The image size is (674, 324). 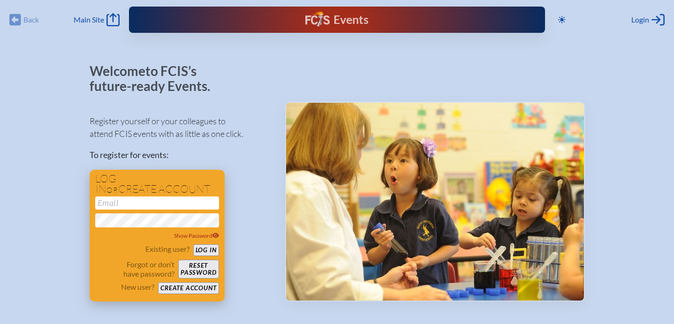 I want to click on button: Log in, so click(x=206, y=250).